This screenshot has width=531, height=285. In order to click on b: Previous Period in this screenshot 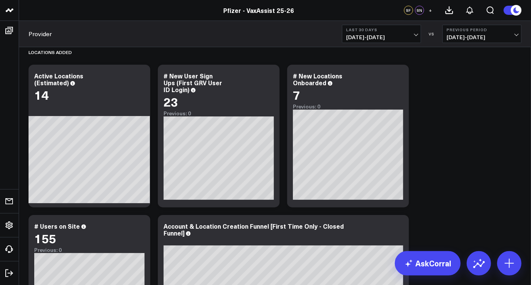, I will do `click(482, 30)`.